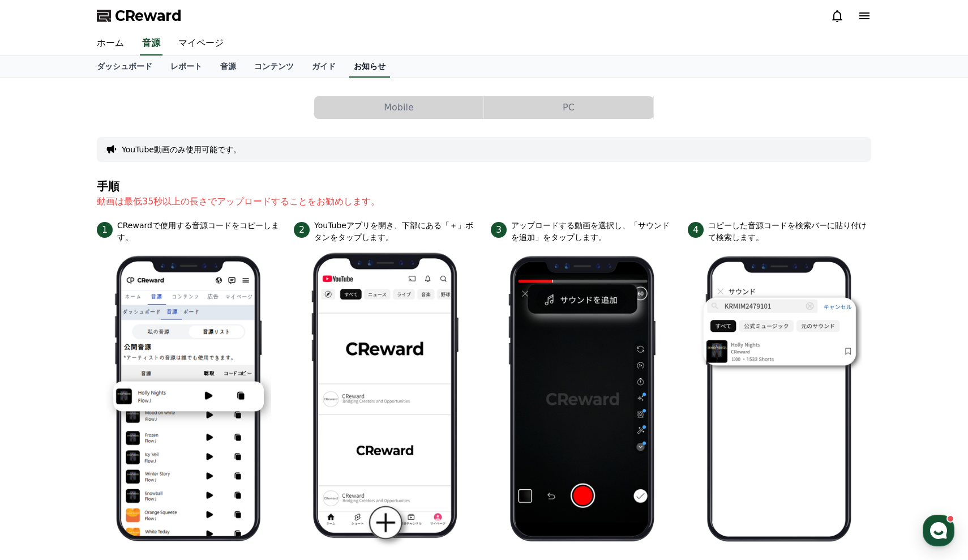 This screenshot has width=968, height=560. I want to click on button: YouTube動画のみ使用可能です。, so click(181, 150).